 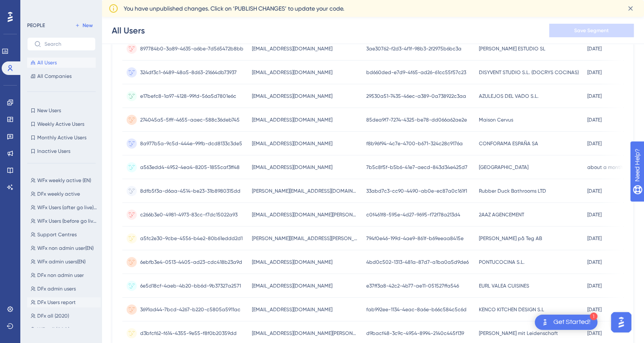 What do you see at coordinates (64, 262) in the screenshot?
I see `button: WFx admin users(EN)` at bounding box center [64, 262].